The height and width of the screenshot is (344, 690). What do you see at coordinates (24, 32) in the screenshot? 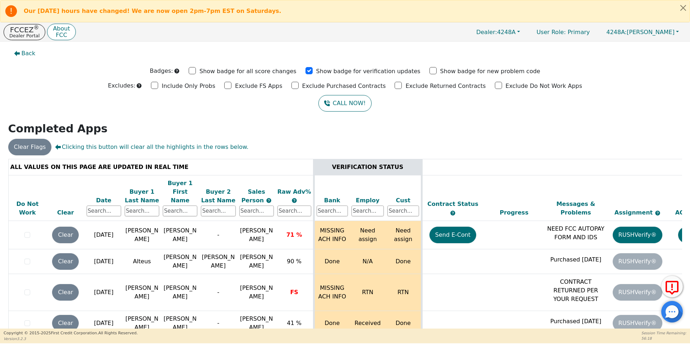
I see `button: FCCEZ®Dealer Portal` at bounding box center [24, 32].